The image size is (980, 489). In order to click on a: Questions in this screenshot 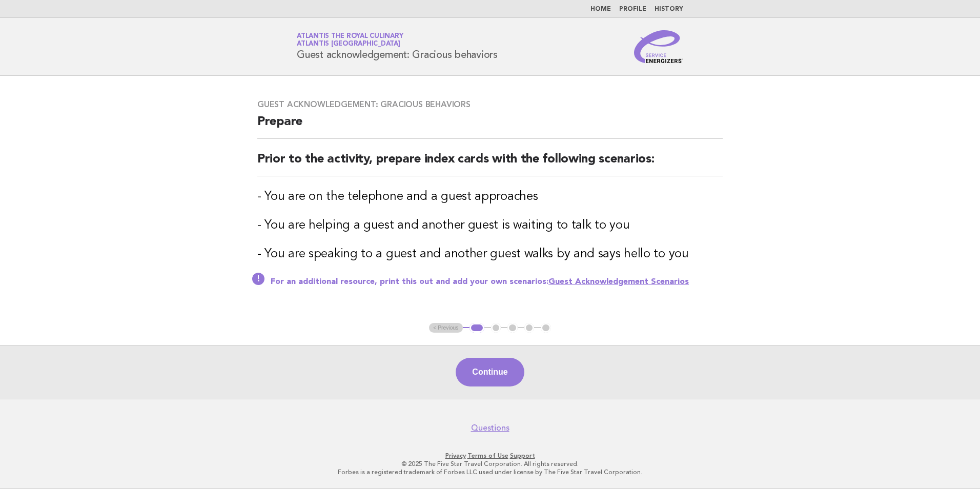, I will do `click(490, 428)`.